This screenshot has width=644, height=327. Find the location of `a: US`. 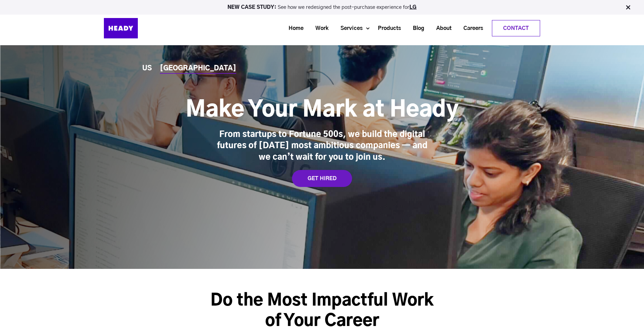

a: US is located at coordinates (147, 68).